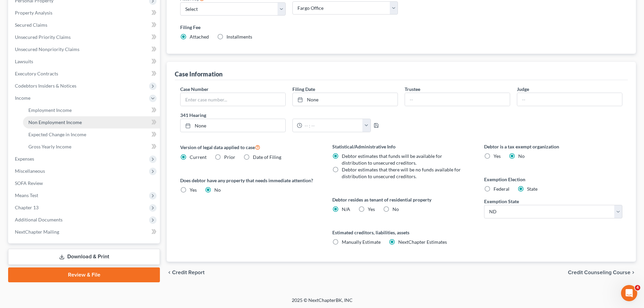 This screenshot has height=308, width=644. What do you see at coordinates (392, 159) in the screenshot?
I see `span: Debtor estimates that funds will be available for distribution to unsecured creditors.` at bounding box center [392, 159].